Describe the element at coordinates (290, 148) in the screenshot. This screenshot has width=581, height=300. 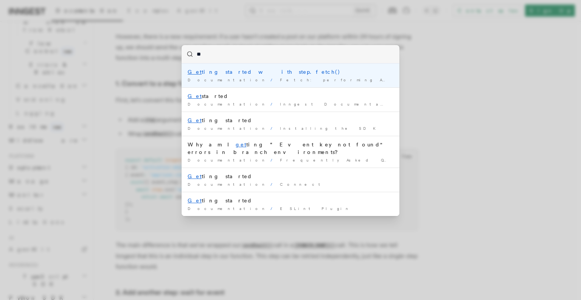
I see `div: Why am I ting “Event key not found" errors in branch environments?` at that location.